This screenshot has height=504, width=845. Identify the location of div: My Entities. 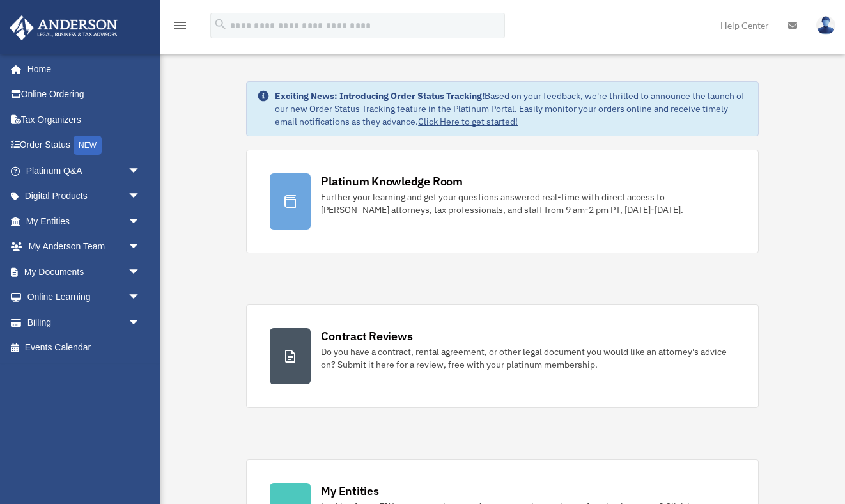
(350, 490).